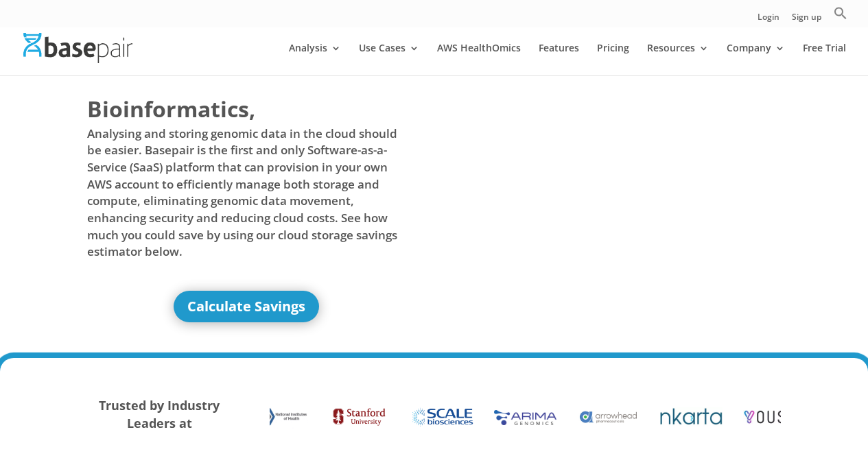 The height and width of the screenshot is (456, 868). Describe the element at coordinates (389, 59) in the screenshot. I see `a: Use Cases` at that location.